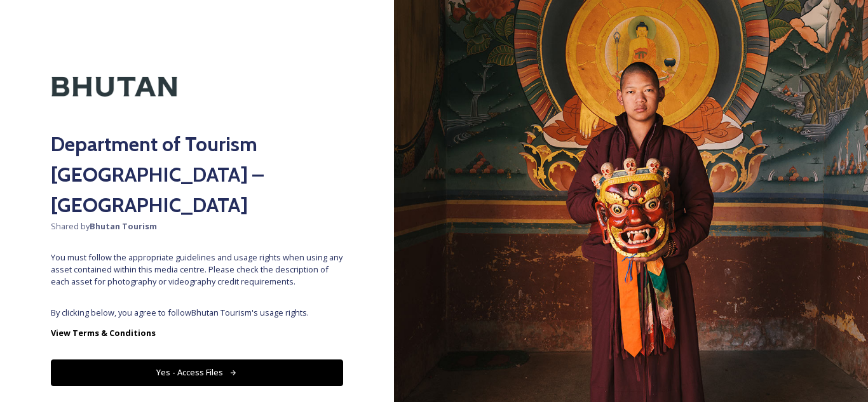 This screenshot has height=402, width=868. I want to click on strong: Bhutan Tourism, so click(123, 226).